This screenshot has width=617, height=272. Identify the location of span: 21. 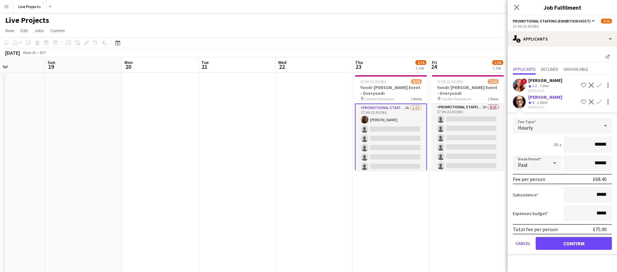
(204, 67).